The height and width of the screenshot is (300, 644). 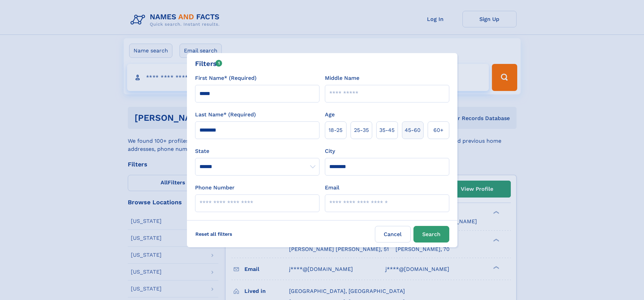 I want to click on label: Email, so click(x=332, y=188).